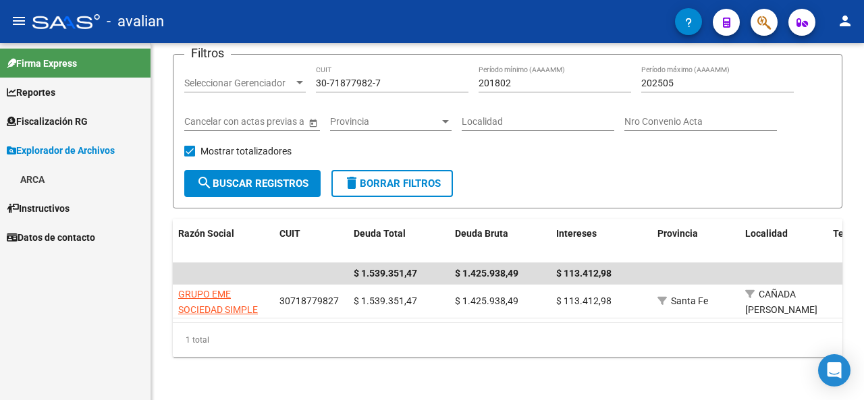  I want to click on span: Deuda Bruta, so click(481, 234).